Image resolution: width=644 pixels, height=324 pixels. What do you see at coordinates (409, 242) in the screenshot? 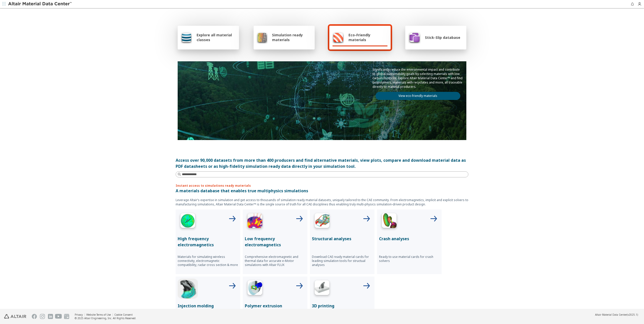
I see `button: Crash Analyses IconCrash analysesReady to use material cards for crash solvers` at bounding box center [409, 242].